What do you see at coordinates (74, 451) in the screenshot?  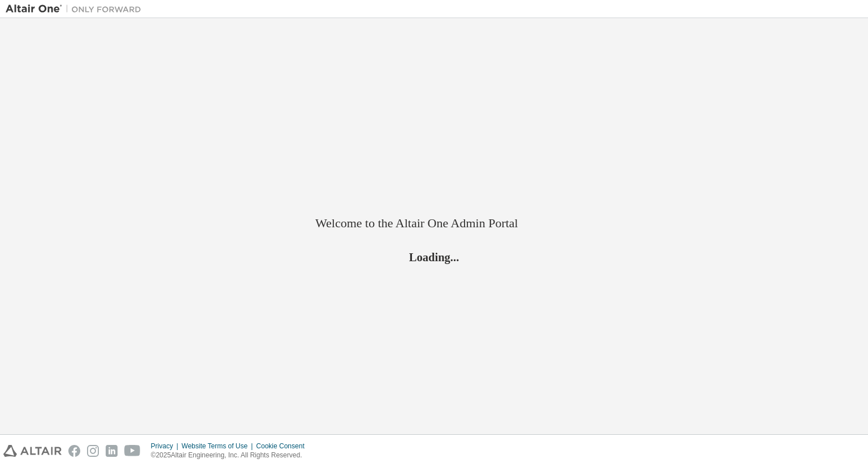 I see `img: facebook.svg` at bounding box center [74, 451].